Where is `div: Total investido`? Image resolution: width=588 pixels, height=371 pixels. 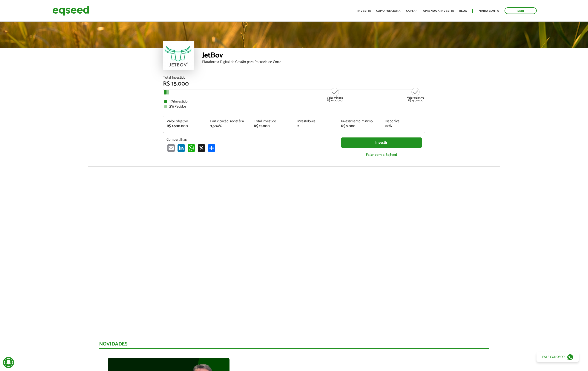 div: Total investido is located at coordinates (272, 121).